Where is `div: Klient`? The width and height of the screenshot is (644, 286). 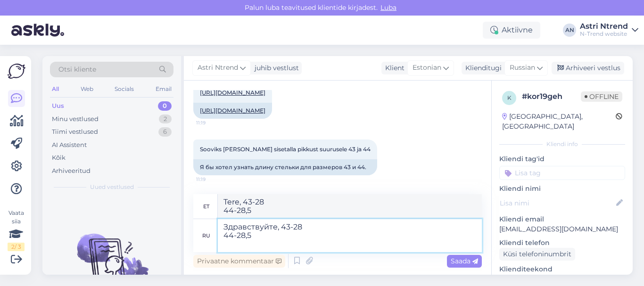 div: Klient is located at coordinates (393, 68).